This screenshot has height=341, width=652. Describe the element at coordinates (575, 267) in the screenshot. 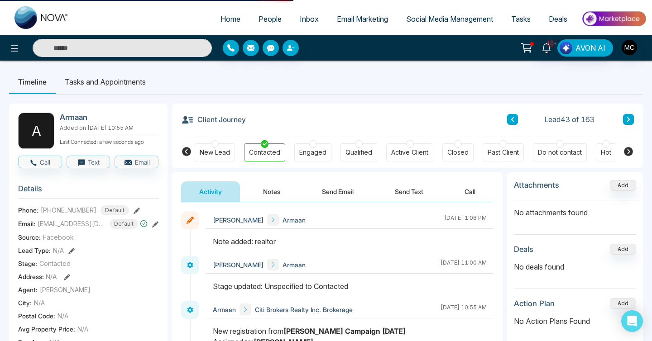

I see `p: No deals found` at that location.